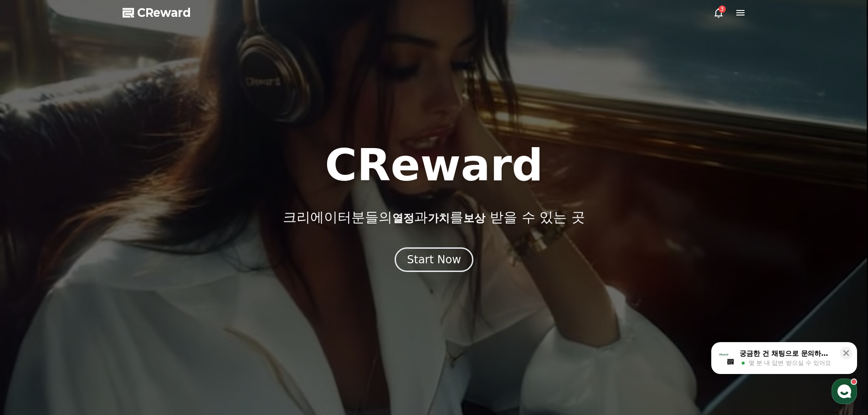 This screenshot has width=868, height=415. I want to click on span: 보상, so click(474, 218).